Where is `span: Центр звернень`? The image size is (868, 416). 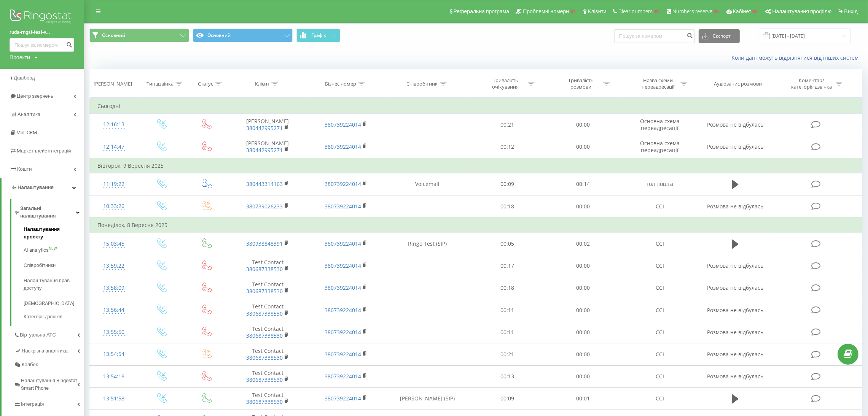
span: Центр звернень is located at coordinates (35, 96).